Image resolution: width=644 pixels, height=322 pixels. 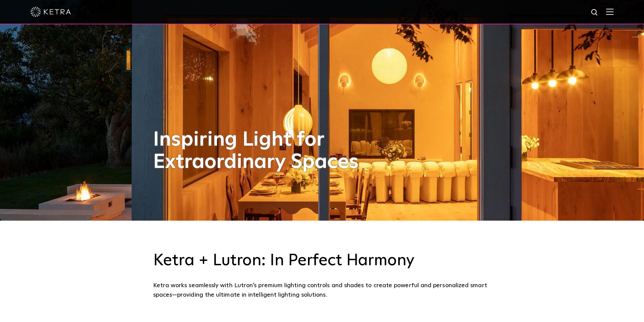 I want to click on img: search icon, so click(x=595, y=13).